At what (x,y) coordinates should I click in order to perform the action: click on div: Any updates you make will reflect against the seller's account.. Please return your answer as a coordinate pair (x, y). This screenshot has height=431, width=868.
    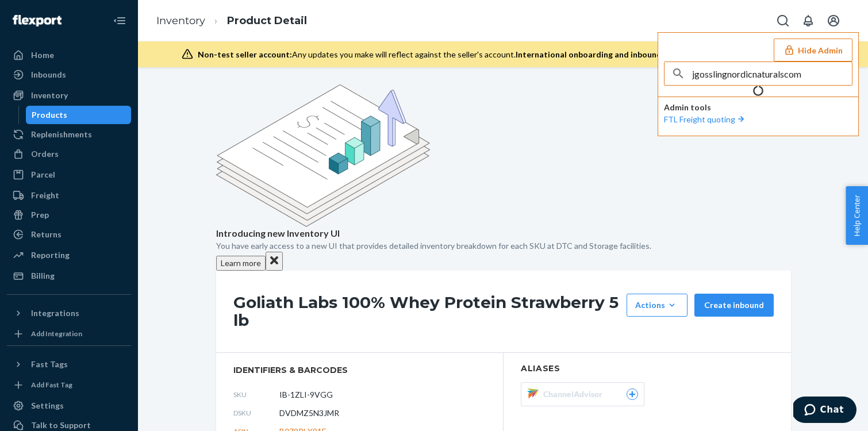
    Looking at the image, I should click on (506, 54).